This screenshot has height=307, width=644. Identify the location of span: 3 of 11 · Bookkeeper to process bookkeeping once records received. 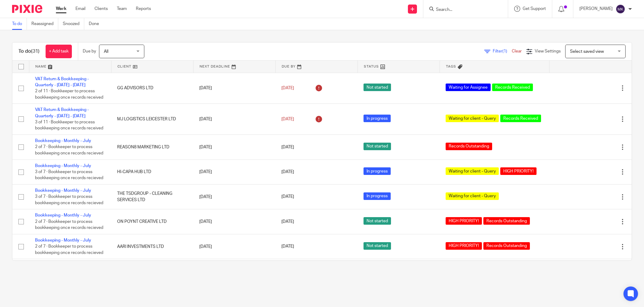
(69, 125).